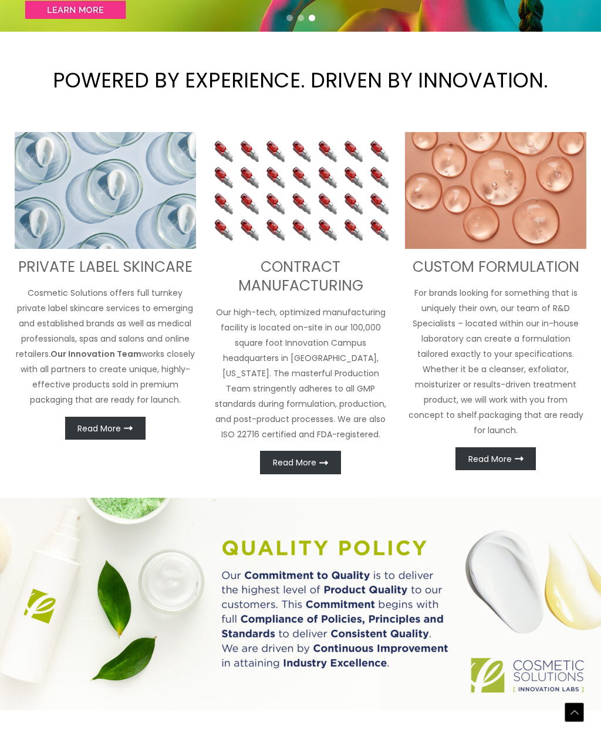 The width and height of the screenshot is (601, 739). Describe the element at coordinates (289, 18) in the screenshot. I see `span: Go to slide 1` at that location.